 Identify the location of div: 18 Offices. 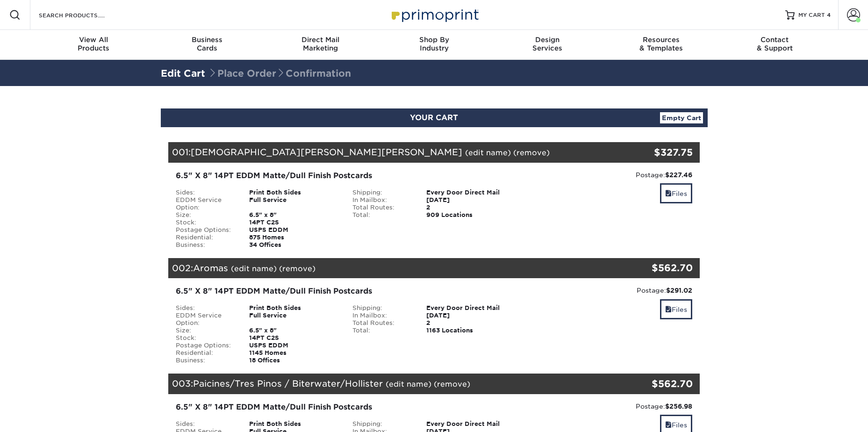
(294, 361).